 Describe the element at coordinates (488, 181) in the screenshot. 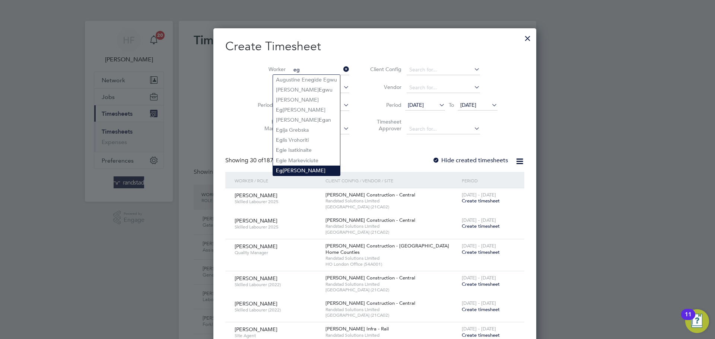

I see `div: Period` at that location.